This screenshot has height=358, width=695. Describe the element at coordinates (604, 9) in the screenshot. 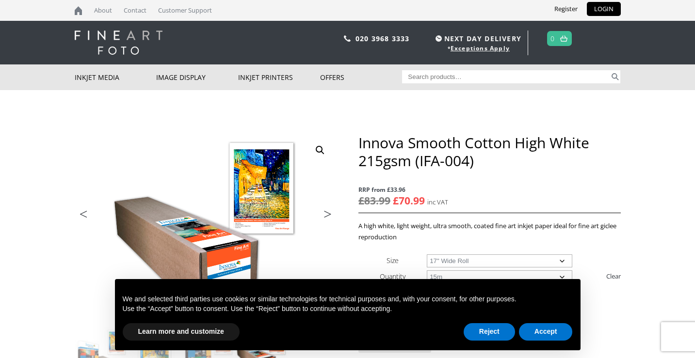

I see `a: LOGIN` at that location.